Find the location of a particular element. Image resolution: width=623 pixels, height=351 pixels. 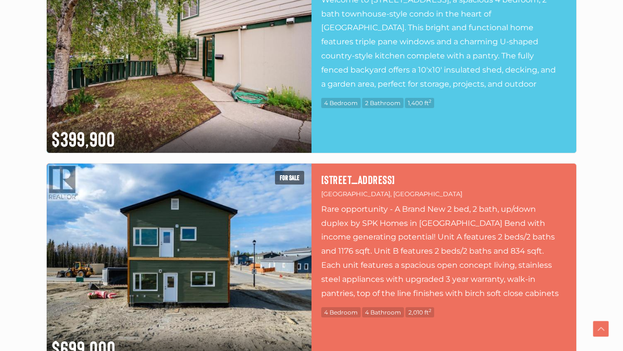

span: 2,010 ft is located at coordinates (419, 312).